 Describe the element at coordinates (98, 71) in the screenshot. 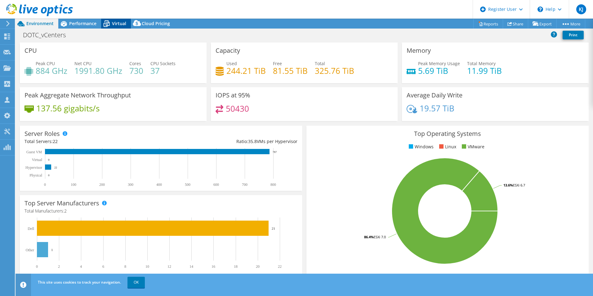

I see `h4: 1991.80 GHz` at that location.